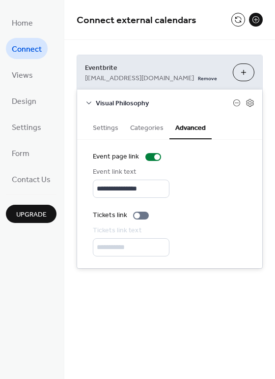 Image resolution: width=275 pixels, height=379 pixels. What do you see at coordinates (31, 180) in the screenshot?
I see `span: Contact Us` at bounding box center [31, 180].